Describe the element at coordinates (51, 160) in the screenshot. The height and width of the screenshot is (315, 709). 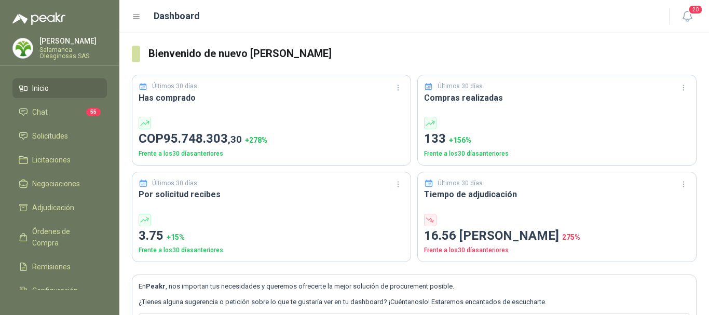
I see `span: Licitaciones` at that location.